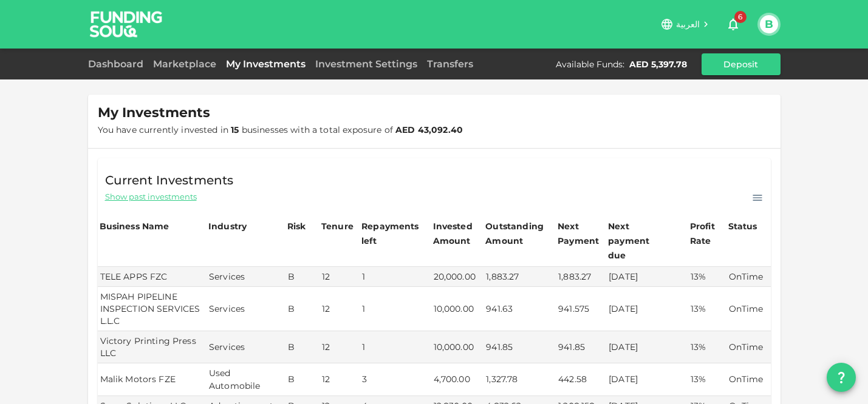  Describe the element at coordinates (227, 226) in the screenshot. I see `div: Industry` at that location.